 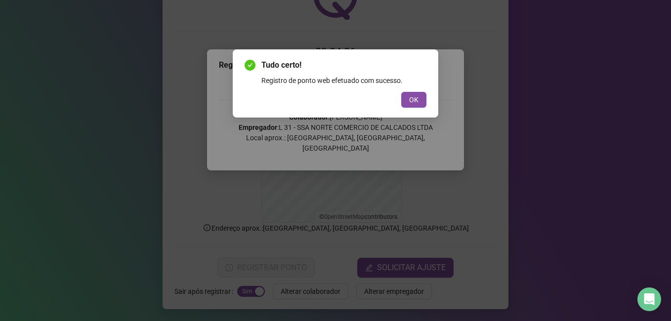 What do you see at coordinates (649, 299) in the screenshot?
I see `div: Open Intercom Messenger` at bounding box center [649, 299].